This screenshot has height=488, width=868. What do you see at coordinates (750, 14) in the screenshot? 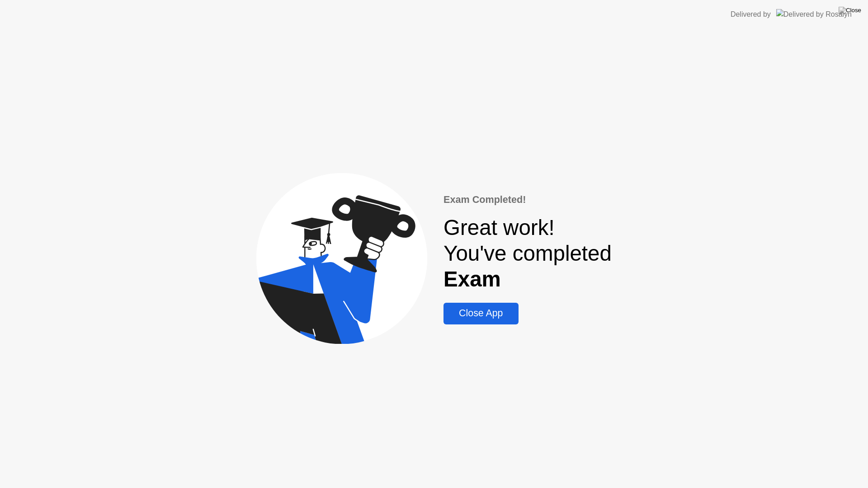
I see `div: Delivered by` at bounding box center [750, 14].